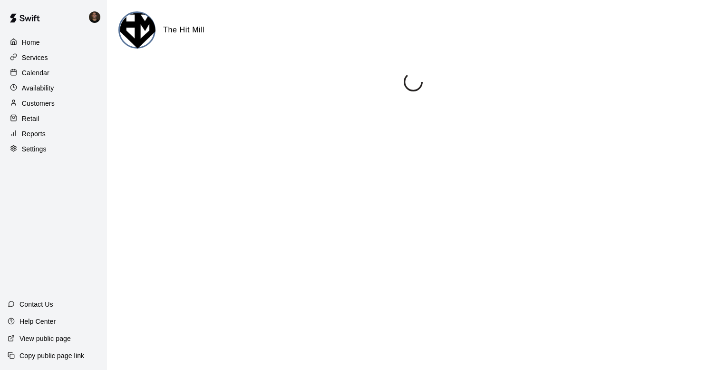 The width and height of the screenshot is (719, 370). Describe the element at coordinates (38, 103) in the screenshot. I see `p: Customers` at that location.